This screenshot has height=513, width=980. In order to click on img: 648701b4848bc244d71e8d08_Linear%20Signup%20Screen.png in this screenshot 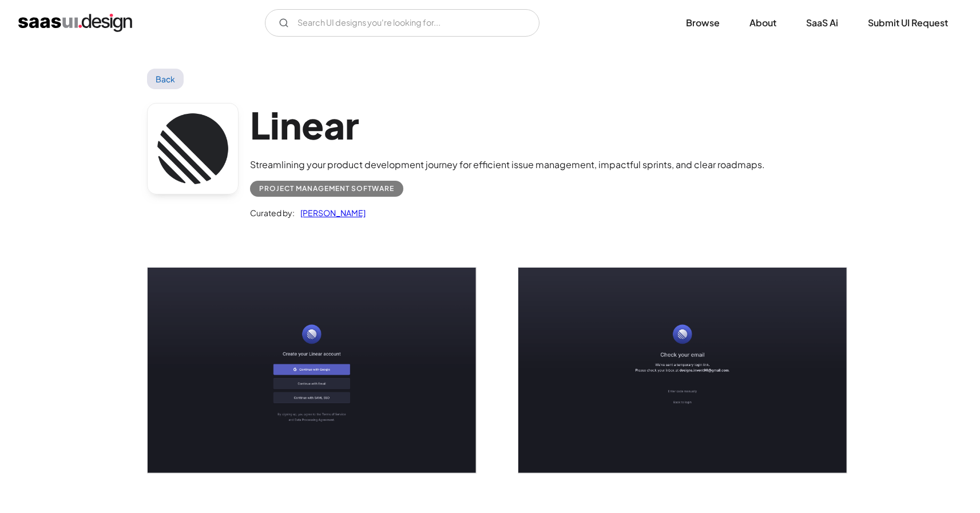, I will do `click(312, 370)`.